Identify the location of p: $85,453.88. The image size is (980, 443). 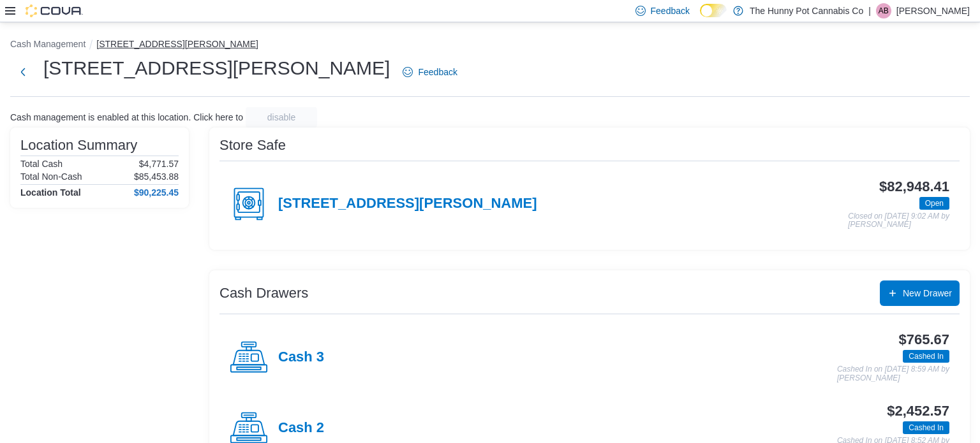
(157, 177).